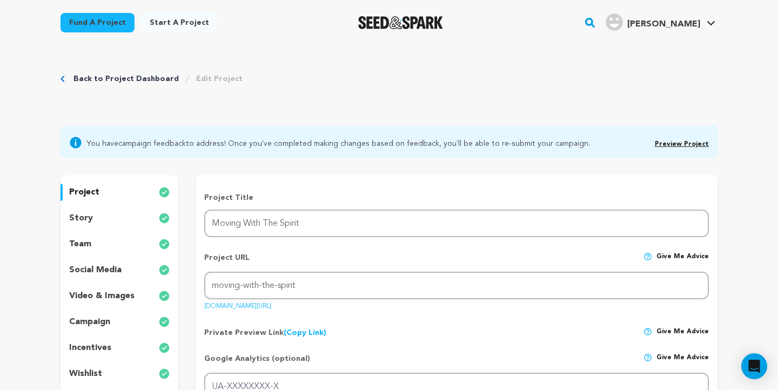 The height and width of the screenshot is (390, 778). Describe the element at coordinates (652, 22) in the screenshot. I see `div: Wilborn C.'s Profile` at that location.